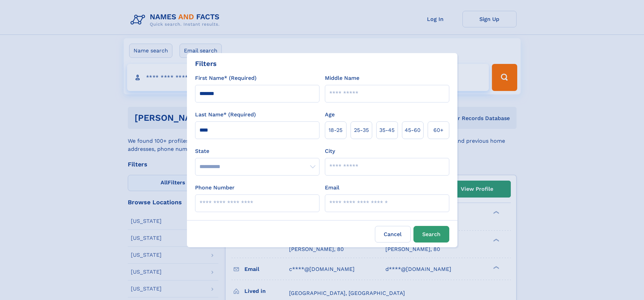  Describe the element at coordinates (387, 130) in the screenshot. I see `span: 35‑45` at that location.